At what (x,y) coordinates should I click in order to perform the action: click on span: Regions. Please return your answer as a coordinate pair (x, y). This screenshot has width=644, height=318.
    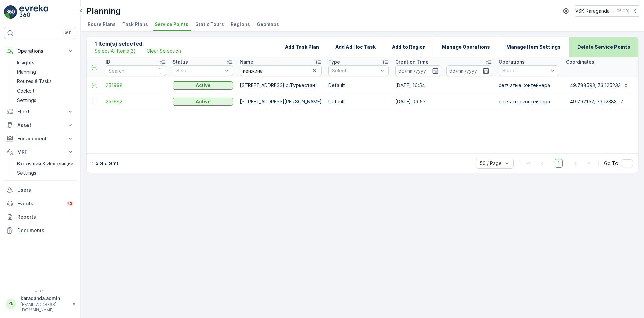
    Looking at the image, I should click on (240, 24).